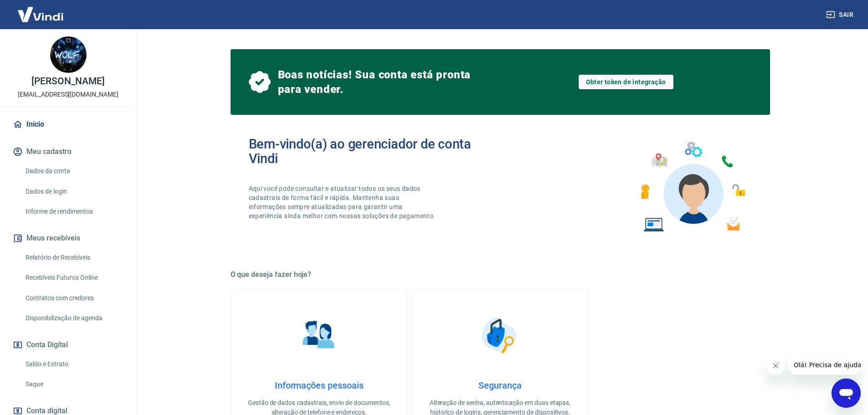  What do you see at coordinates (626, 82) in the screenshot?
I see `a: Obter token de integração` at bounding box center [626, 82].